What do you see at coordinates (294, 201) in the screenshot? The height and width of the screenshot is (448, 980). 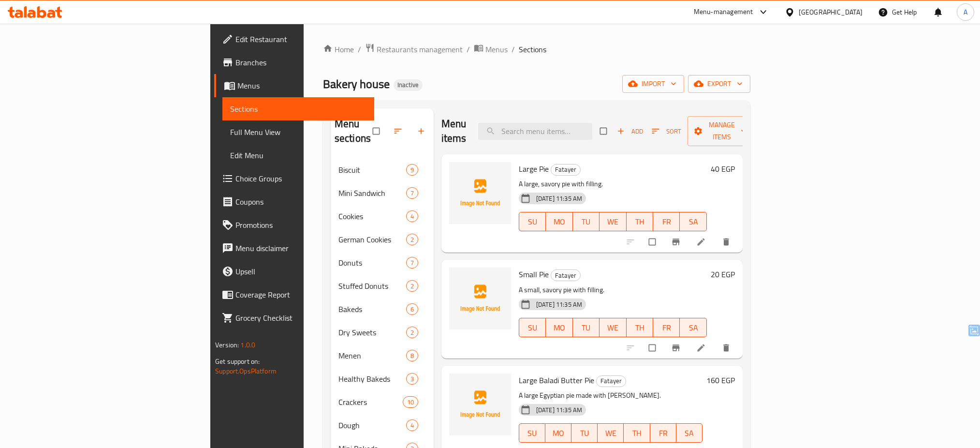 I see `a: Coupons` at bounding box center [294, 201].